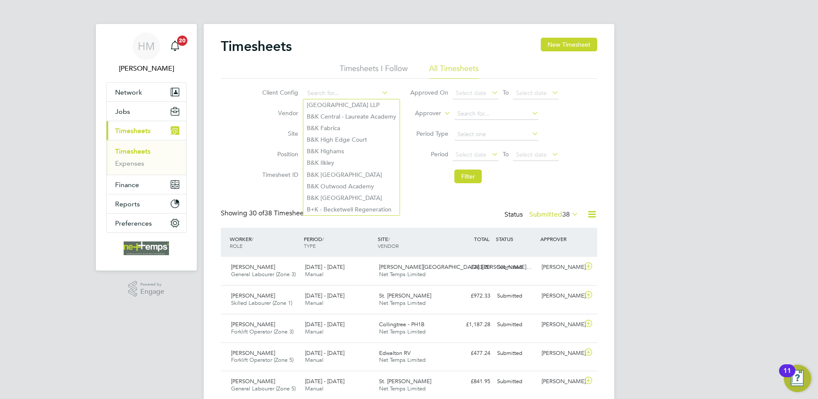 This screenshot has height=399, width=818. What do you see at coordinates (146, 248) in the screenshot?
I see `img: net-temps-logo-retina.png` at bounding box center [146, 248].